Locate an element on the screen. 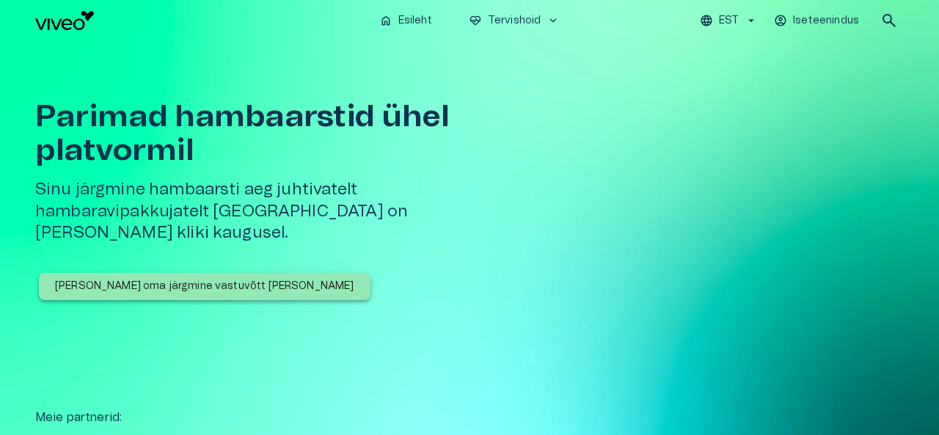 Image resolution: width=939 pixels, height=435 pixels. a: homeEsileht is located at coordinates (406, 21).